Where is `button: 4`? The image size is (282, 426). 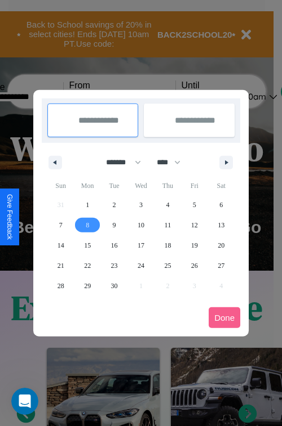 button: 4 is located at coordinates (167, 205).